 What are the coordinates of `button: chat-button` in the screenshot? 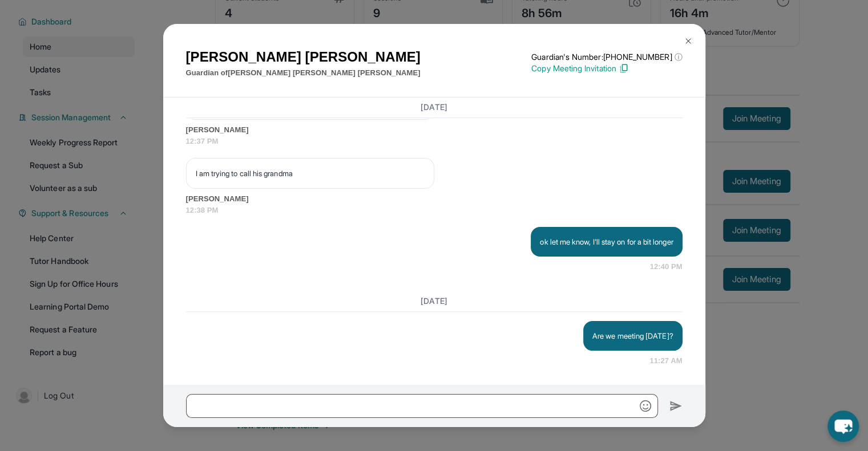 It's located at (842, 425).